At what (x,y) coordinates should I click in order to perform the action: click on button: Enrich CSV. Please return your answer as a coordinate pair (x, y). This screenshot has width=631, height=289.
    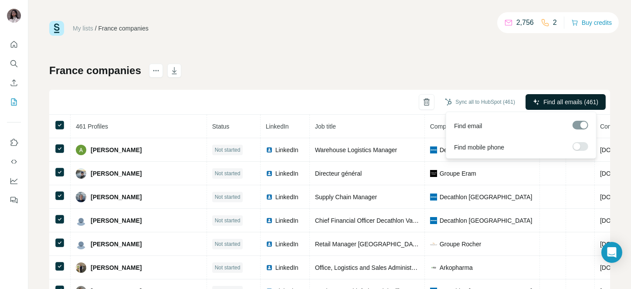
    Looking at the image, I should click on (14, 83).